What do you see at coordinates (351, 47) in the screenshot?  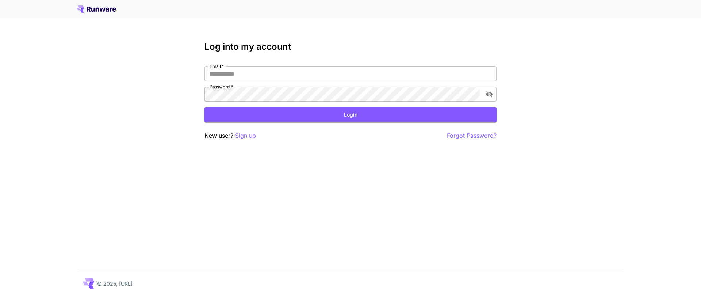 I see `h3: Log into my account` at bounding box center [351, 47].